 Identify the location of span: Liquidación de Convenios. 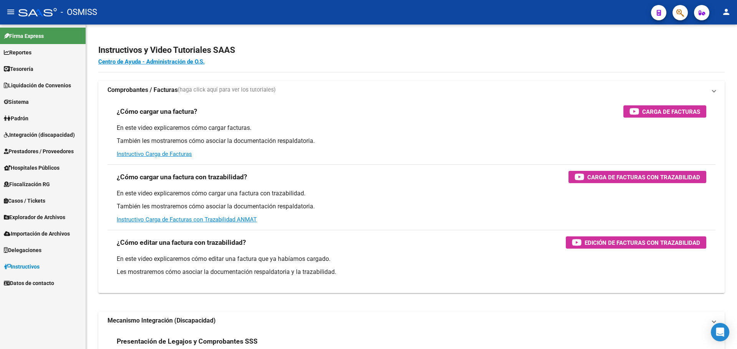
(37, 86).